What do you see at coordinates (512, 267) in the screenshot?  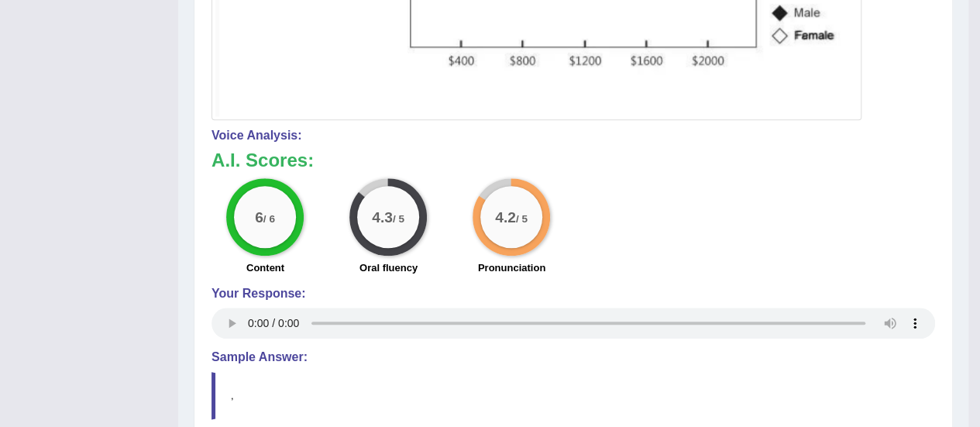 I see `label: Pronunciation` at bounding box center [512, 267].